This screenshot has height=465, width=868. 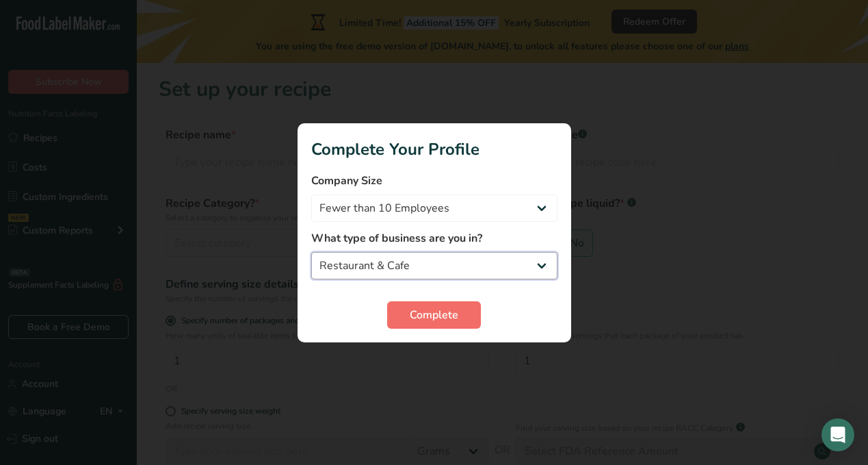 What do you see at coordinates (434, 180) in the screenshot?
I see `label: Company Size` at bounding box center [434, 180].